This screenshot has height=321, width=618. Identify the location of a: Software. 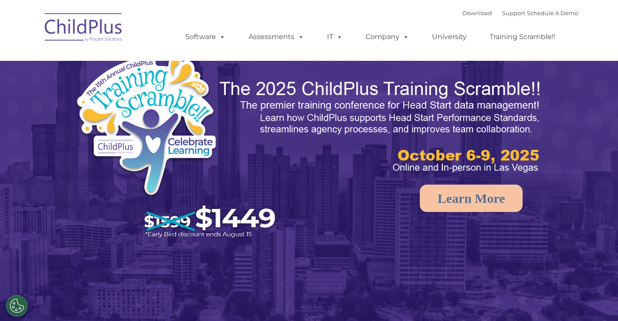
(205, 37).